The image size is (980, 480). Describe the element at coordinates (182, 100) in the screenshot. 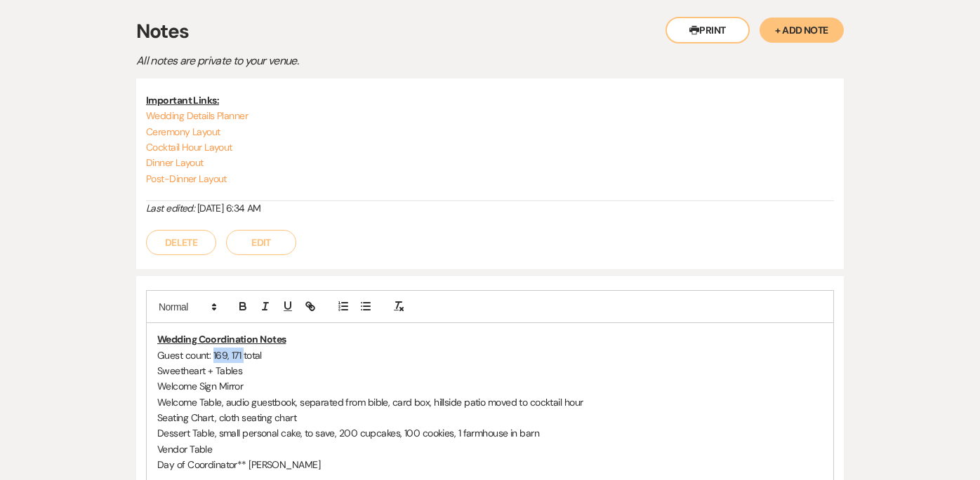

I see `u: Important Links:` at that location.